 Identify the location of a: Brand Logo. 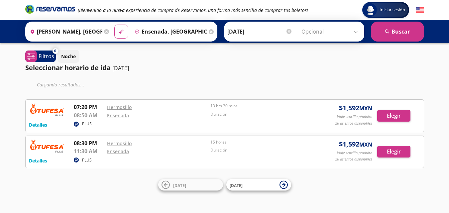
(50, 10).